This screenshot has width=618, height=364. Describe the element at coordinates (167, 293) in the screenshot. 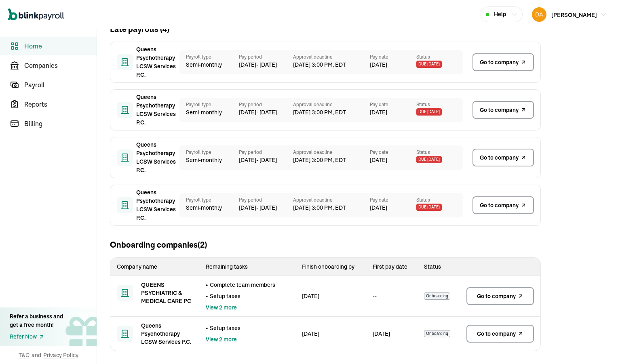

I see `span: QUEENS PSYCHIATRIC & MEDICAL CARE PC` at that location.